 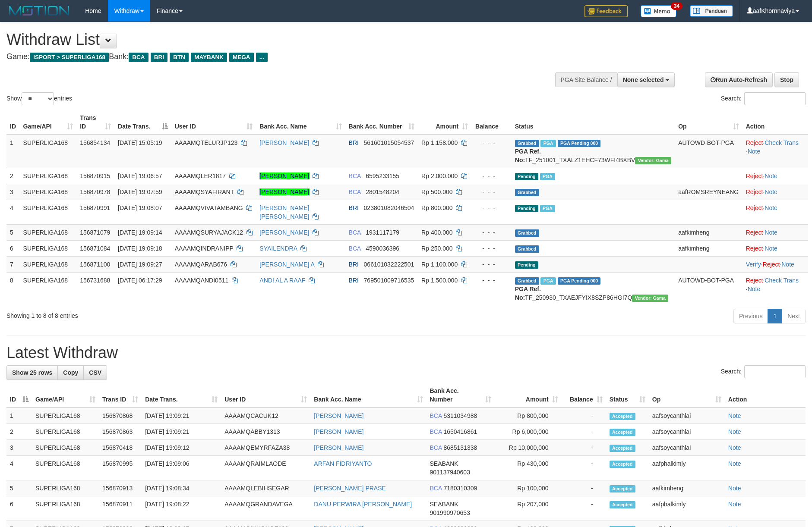 What do you see at coordinates (32, 373) in the screenshot?
I see `span: Show 25 rows` at bounding box center [32, 373].